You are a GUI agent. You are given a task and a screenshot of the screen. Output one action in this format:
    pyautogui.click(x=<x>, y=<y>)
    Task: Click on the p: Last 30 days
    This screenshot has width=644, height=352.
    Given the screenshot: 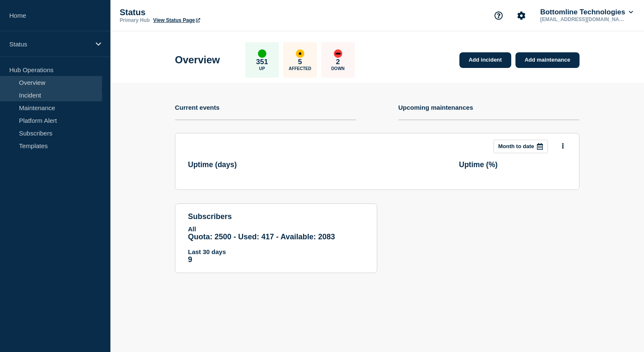 What is the action you would take?
    pyautogui.click(x=276, y=251)
    